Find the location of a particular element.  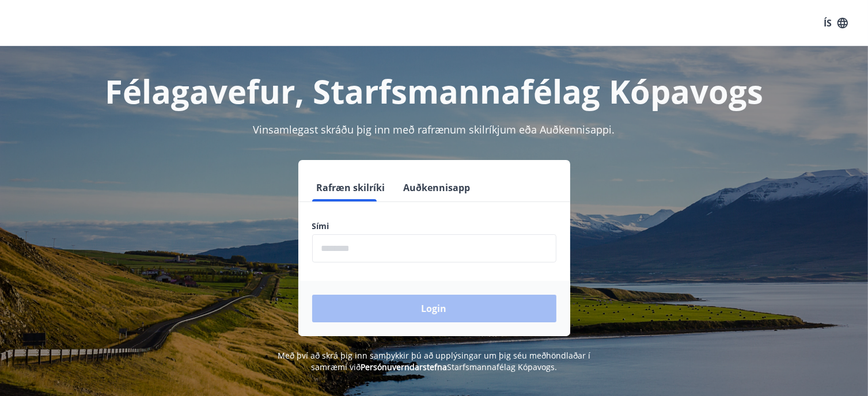

label: Sími is located at coordinates (434, 226).